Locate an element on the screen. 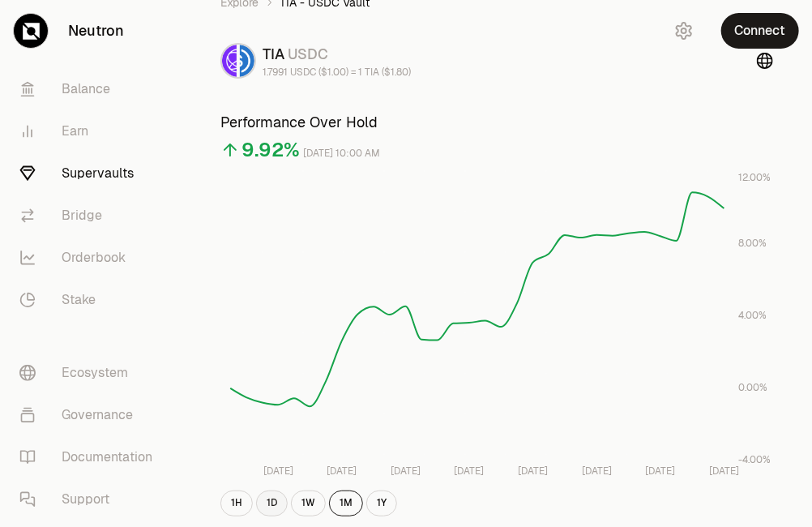 The image size is (812, 527). tspan: 8.00% is located at coordinates (753, 243).